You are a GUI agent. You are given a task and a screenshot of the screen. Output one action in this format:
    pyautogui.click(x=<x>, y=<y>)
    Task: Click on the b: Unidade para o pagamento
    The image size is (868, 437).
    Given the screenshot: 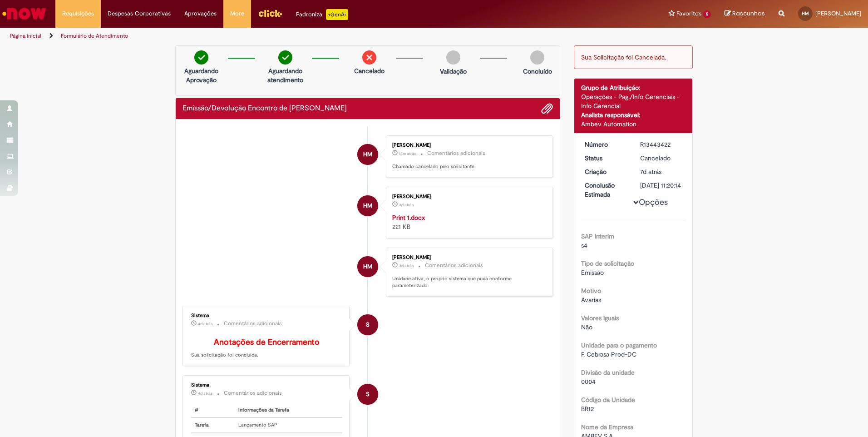 What is the action you would take?
    pyautogui.click(x=618, y=345)
    